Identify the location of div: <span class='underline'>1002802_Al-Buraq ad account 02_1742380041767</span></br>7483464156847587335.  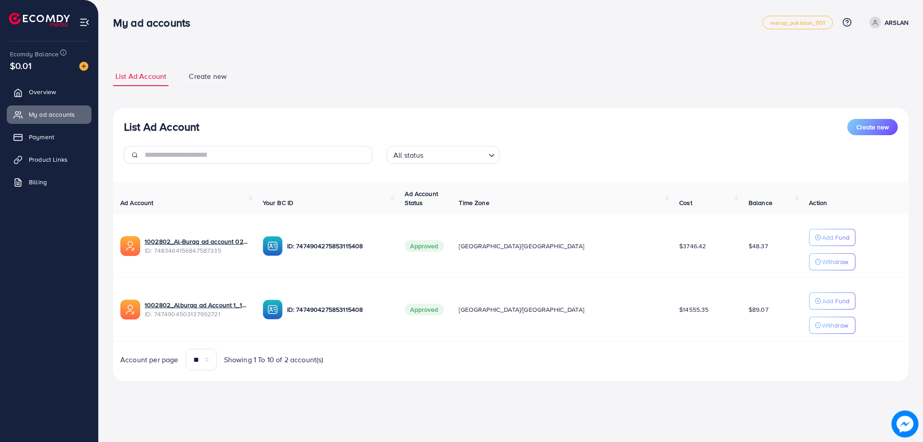
(196, 246).